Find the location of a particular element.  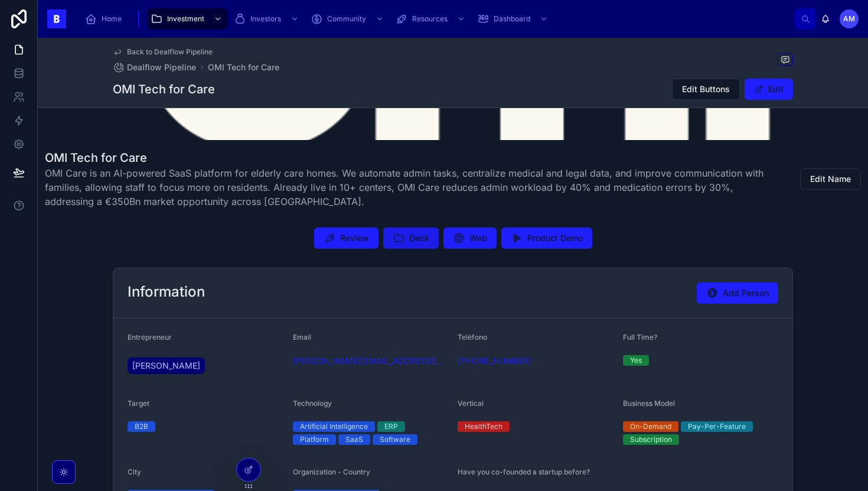

a: Back to Dealflow Pipeline is located at coordinates (163, 52).